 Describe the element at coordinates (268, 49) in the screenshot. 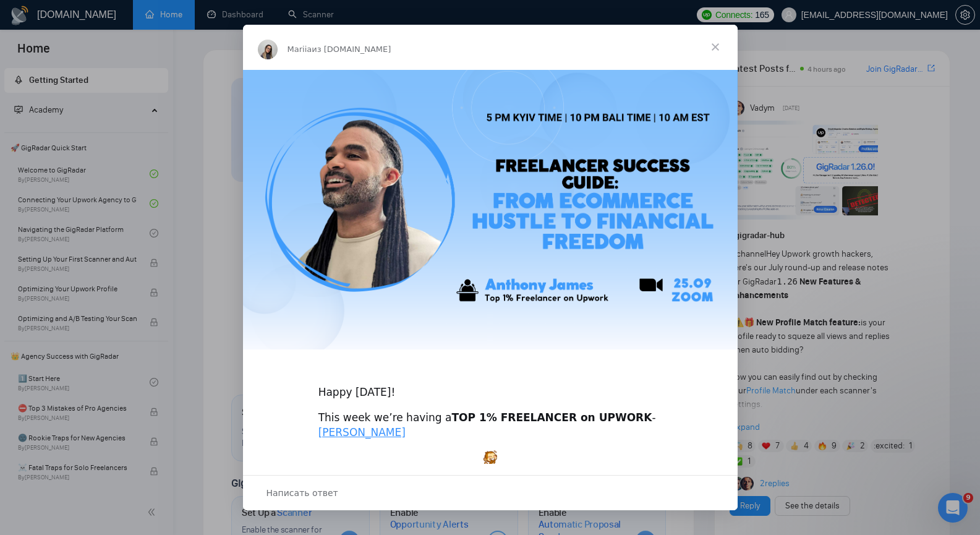

I see `img: Profile image for Mariia` at that location.